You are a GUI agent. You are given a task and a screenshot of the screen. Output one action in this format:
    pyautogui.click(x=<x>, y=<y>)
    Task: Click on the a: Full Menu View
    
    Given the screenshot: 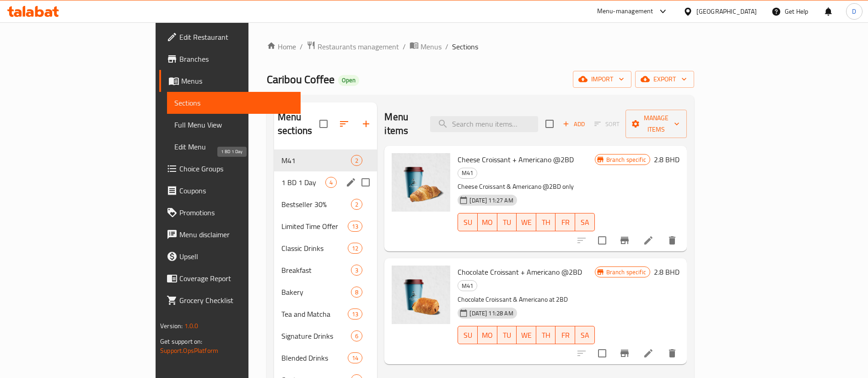 What is the action you would take?
    pyautogui.click(x=234, y=125)
    